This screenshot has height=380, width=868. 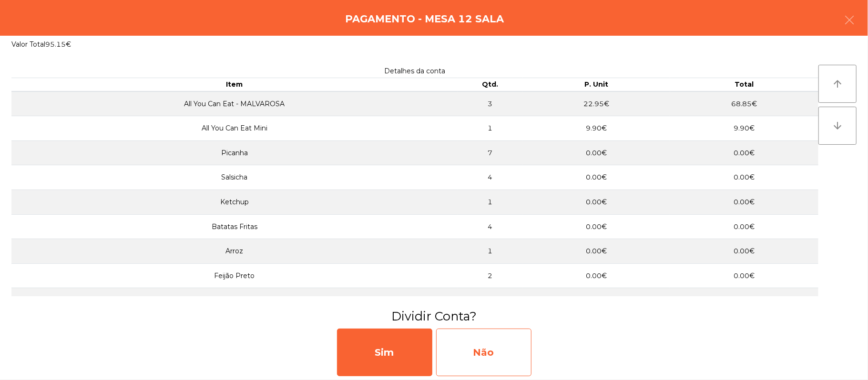 What do you see at coordinates (838, 84) in the screenshot?
I see `button: arrow_upward` at bounding box center [838, 84].